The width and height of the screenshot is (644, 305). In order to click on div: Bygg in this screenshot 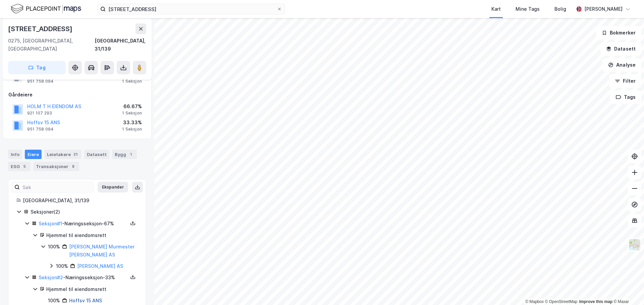, I will do `click(124, 155)`.